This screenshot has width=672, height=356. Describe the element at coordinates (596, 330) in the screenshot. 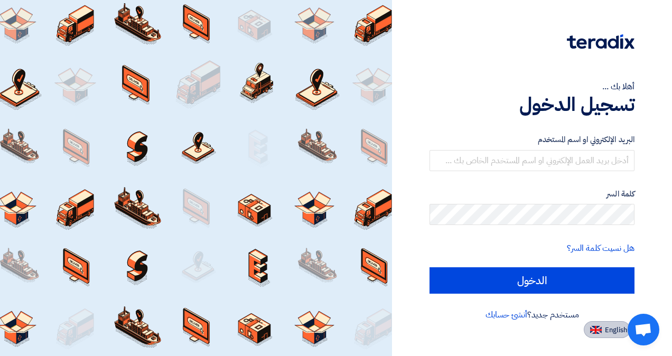

I see `img: en-US.png` at that location.